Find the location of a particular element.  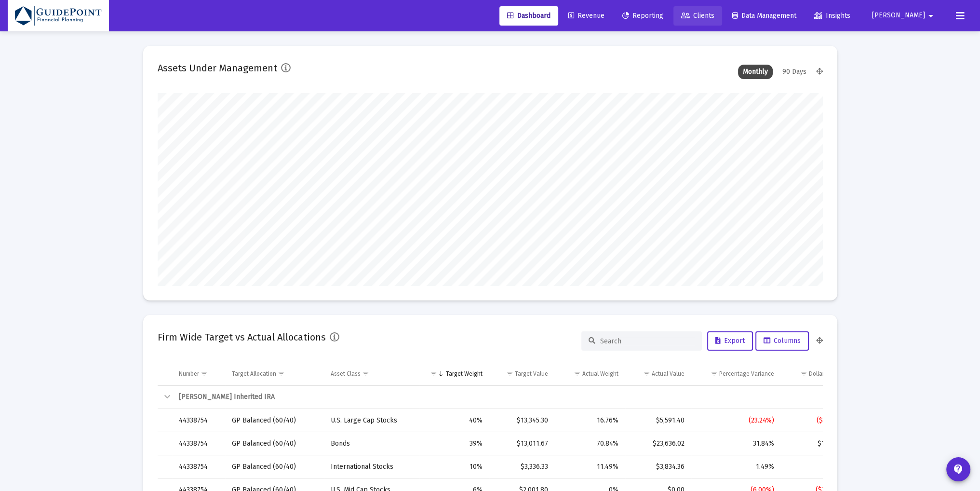

td: Column Target Value is located at coordinates (522, 373).